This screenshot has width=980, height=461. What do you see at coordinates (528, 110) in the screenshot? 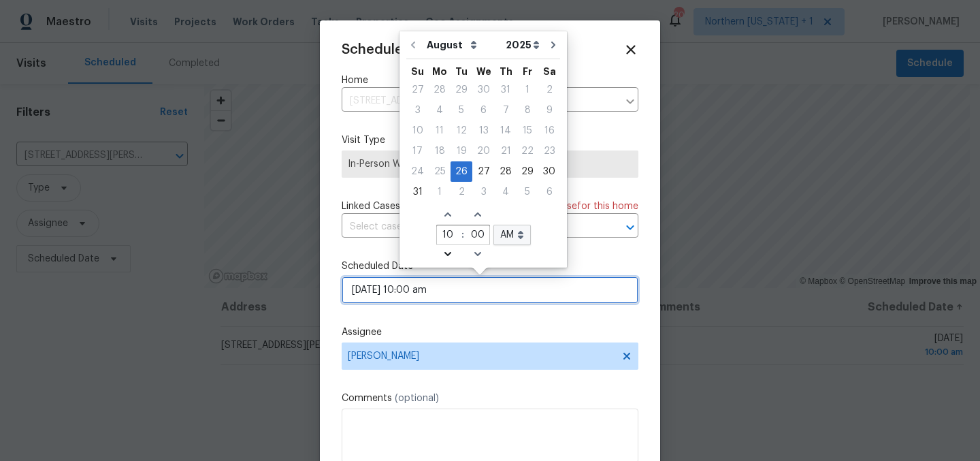
I see `div: 8` at bounding box center [528, 110].